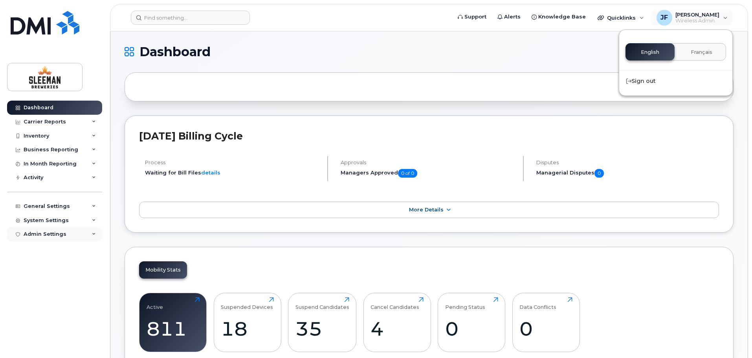  I want to click on a: Pending Status0, so click(471, 322).